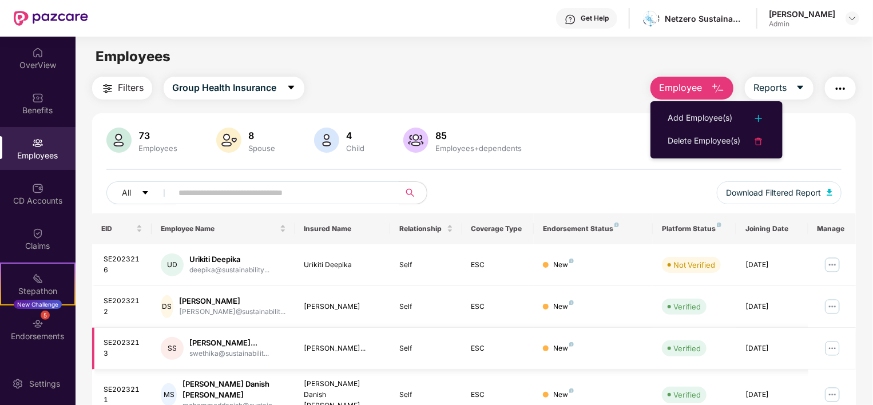 Image resolution: width=873 pixels, height=405 pixels. I want to click on img: New Pazcare Logo, so click(51, 18).